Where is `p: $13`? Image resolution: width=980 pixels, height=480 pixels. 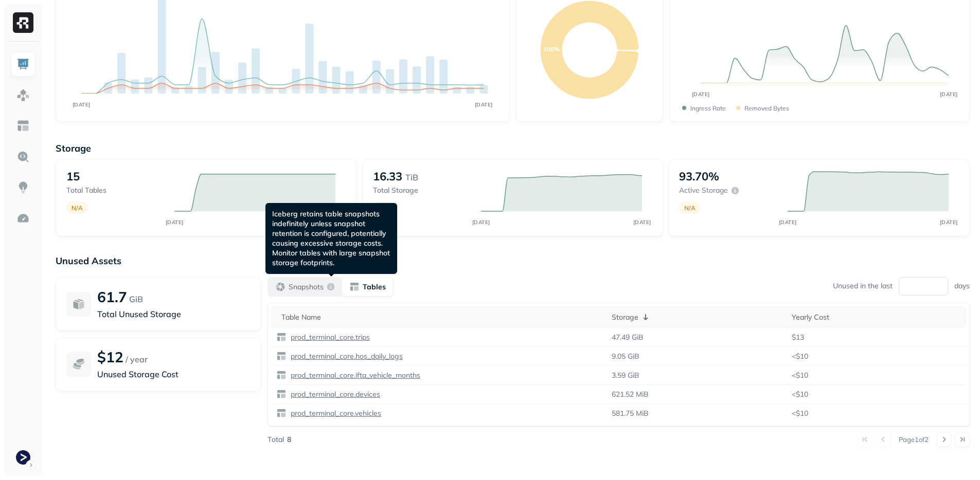
p: $13 is located at coordinates (876, 338).